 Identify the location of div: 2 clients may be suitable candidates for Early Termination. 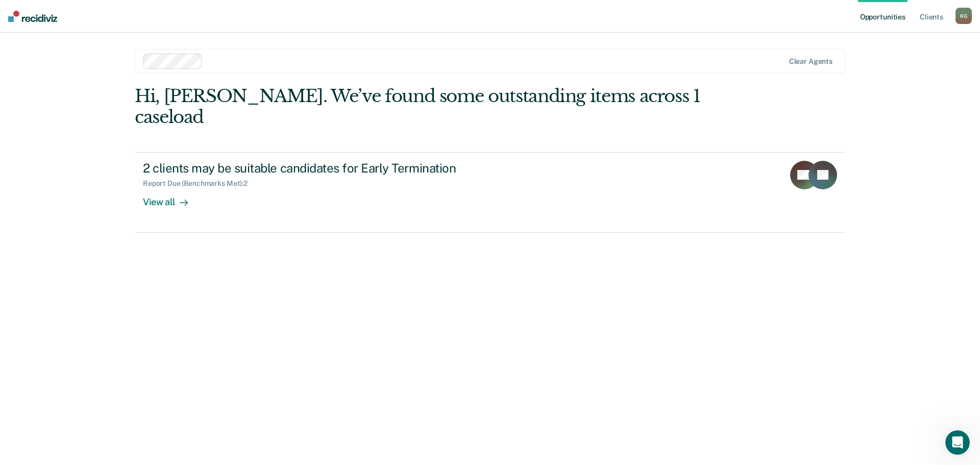
(322, 168).